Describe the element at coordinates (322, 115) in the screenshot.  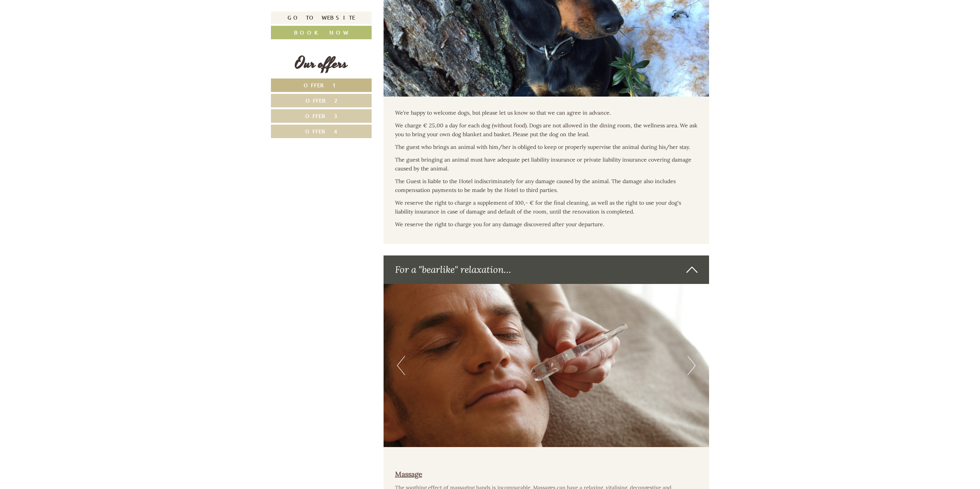
I see `span: Offer 3` at that location.